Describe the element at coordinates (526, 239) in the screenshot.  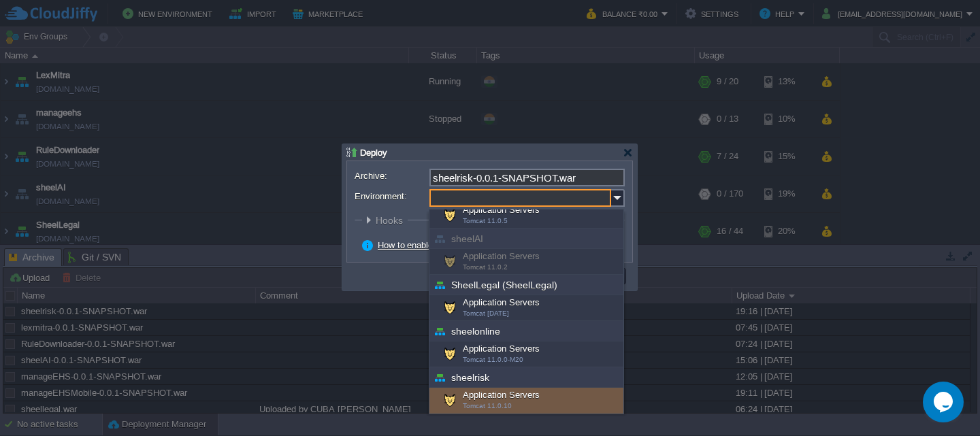
I see `div: sheelAI` at that location.